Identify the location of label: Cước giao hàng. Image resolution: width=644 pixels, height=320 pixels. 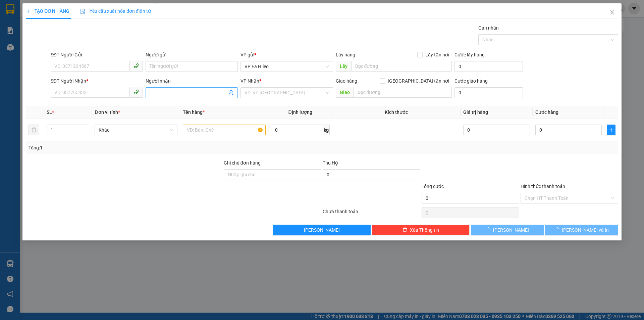
(471, 81).